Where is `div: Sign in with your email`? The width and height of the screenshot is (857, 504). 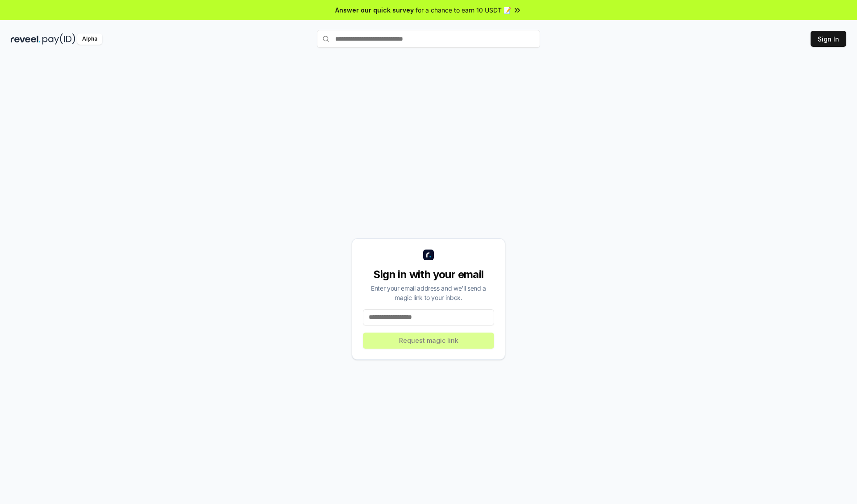 div: Sign in with your email is located at coordinates (428, 275).